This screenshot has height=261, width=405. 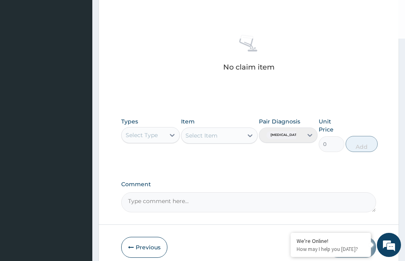 What do you see at coordinates (130, 121) in the screenshot?
I see `label: Types` at bounding box center [130, 121].